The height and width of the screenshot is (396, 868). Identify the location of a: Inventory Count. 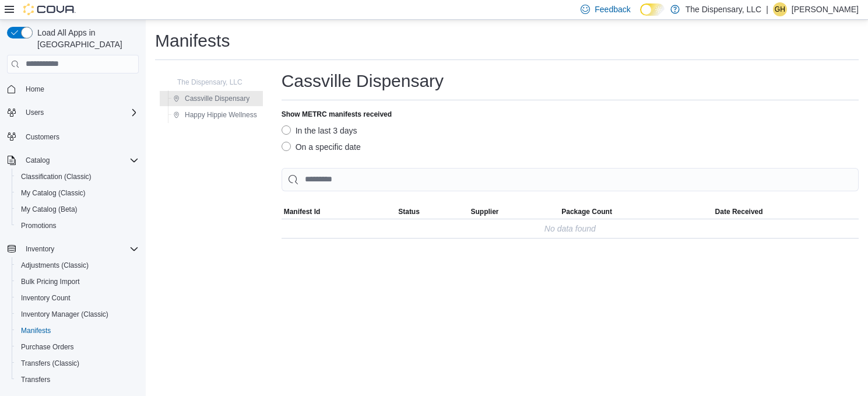
(46, 298).